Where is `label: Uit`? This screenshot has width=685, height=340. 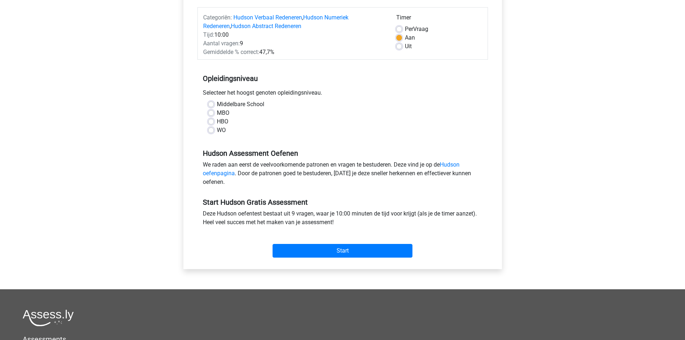
label: Uit is located at coordinates (408, 46).